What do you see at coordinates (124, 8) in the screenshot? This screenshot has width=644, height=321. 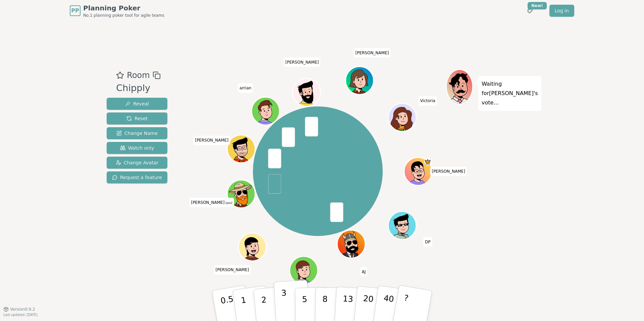 I see `span: Planning Poker` at bounding box center [124, 8].